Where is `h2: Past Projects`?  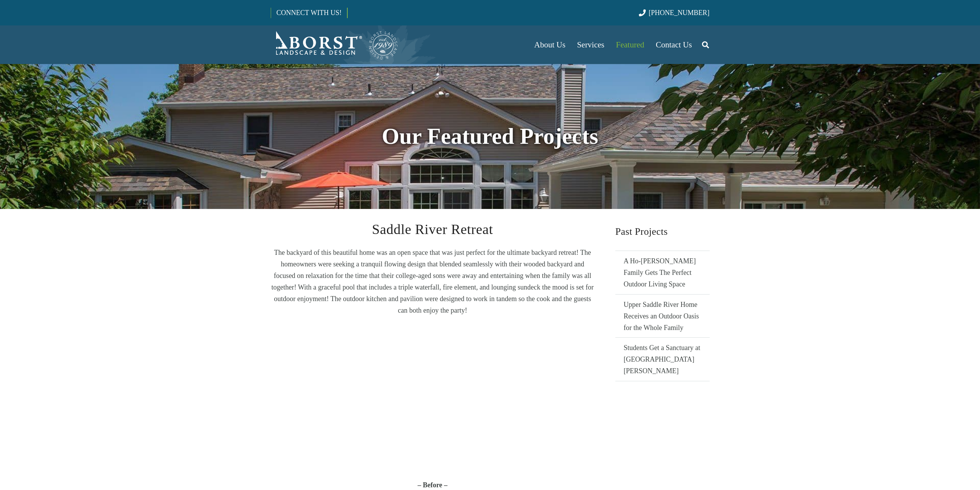
h2: Past Projects is located at coordinates (662, 231).